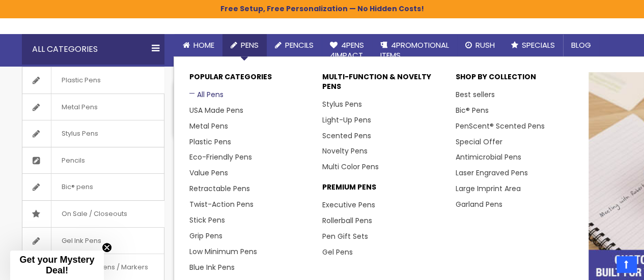 The image size is (644, 280). Describe the element at coordinates (244, 45) in the screenshot. I see `a: Pens` at that location.